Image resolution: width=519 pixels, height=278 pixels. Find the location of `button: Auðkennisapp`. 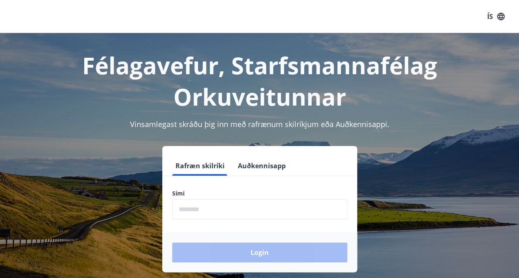

button: Auðkennisapp is located at coordinates (262, 166).